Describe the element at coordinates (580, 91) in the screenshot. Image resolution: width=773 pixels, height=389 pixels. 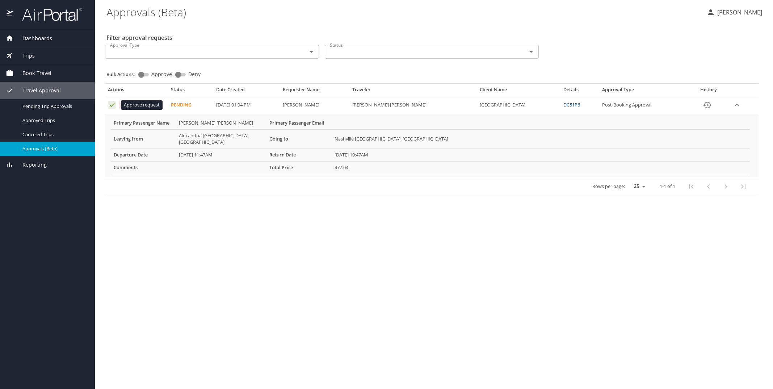
I see `th: Details` at that location.